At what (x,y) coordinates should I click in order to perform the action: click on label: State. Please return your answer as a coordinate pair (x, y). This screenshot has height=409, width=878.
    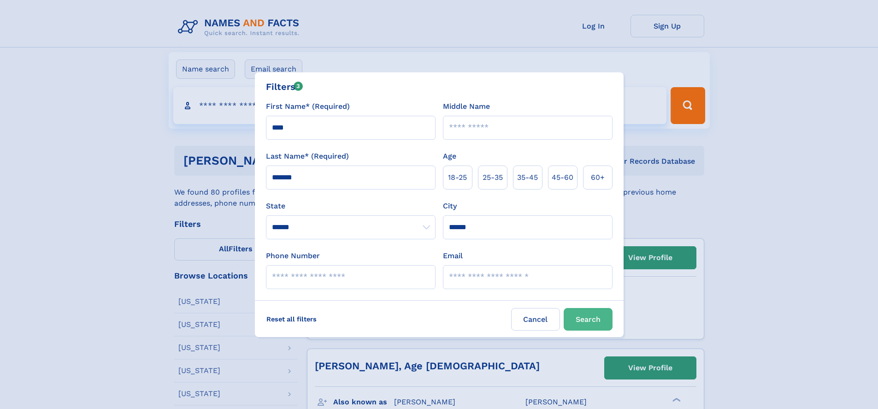
    Looking at the image, I should click on (351, 206).